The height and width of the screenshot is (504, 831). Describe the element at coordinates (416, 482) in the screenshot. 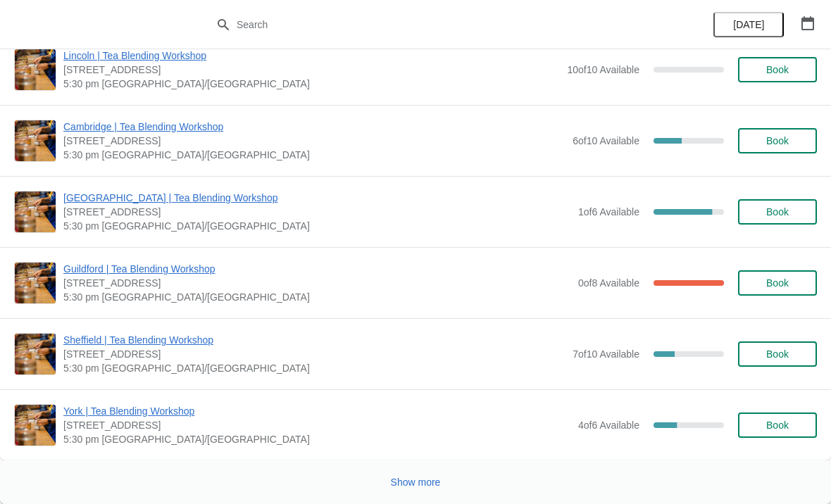

I see `button: Show more` at that location.